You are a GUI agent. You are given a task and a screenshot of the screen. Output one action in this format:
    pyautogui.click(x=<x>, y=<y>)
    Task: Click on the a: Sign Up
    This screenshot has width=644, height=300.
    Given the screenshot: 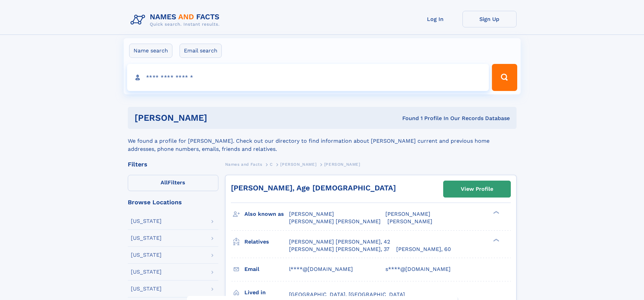 What is the action you would take?
    pyautogui.click(x=490, y=19)
    